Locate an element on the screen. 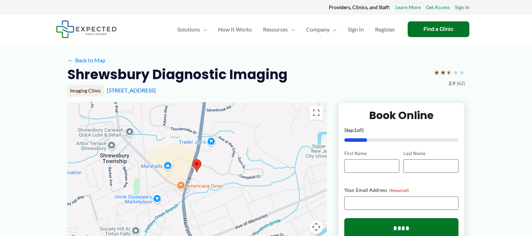  span: How It Works is located at coordinates (235, 29).